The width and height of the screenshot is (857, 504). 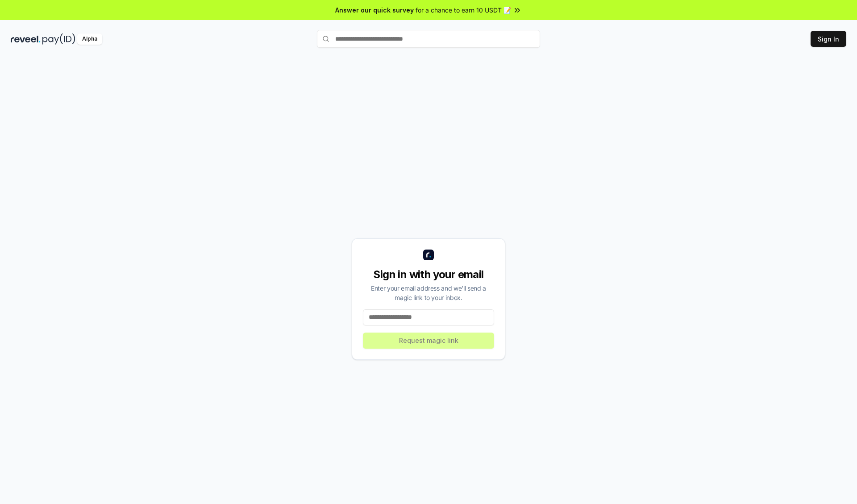 I want to click on div: Enter your email address and we’ll send a magic link to your inbox., so click(x=429, y=293).